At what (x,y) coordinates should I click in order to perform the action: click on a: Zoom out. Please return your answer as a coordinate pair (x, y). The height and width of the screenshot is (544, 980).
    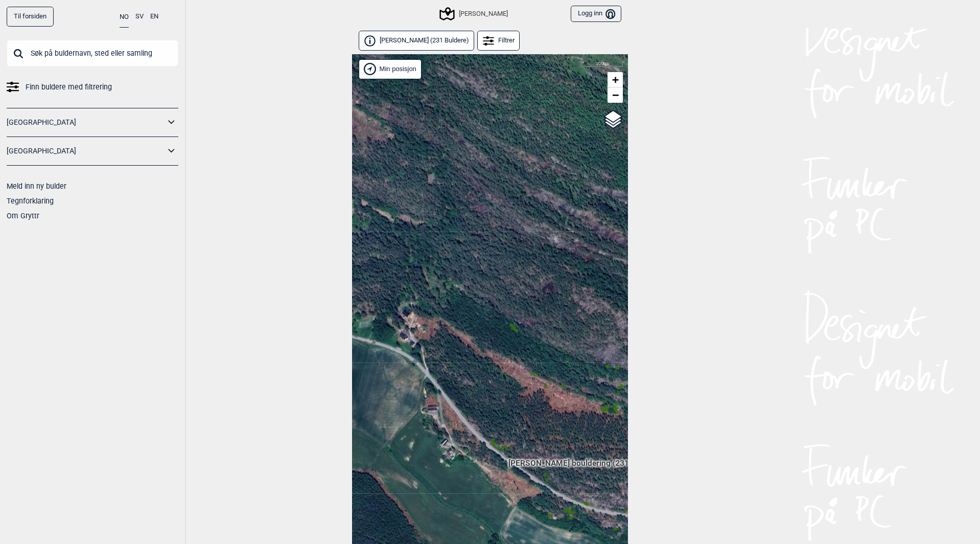
    Looking at the image, I should click on (616, 95).